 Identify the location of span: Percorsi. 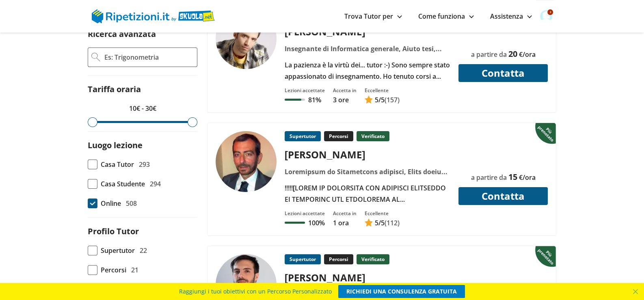
(113, 270).